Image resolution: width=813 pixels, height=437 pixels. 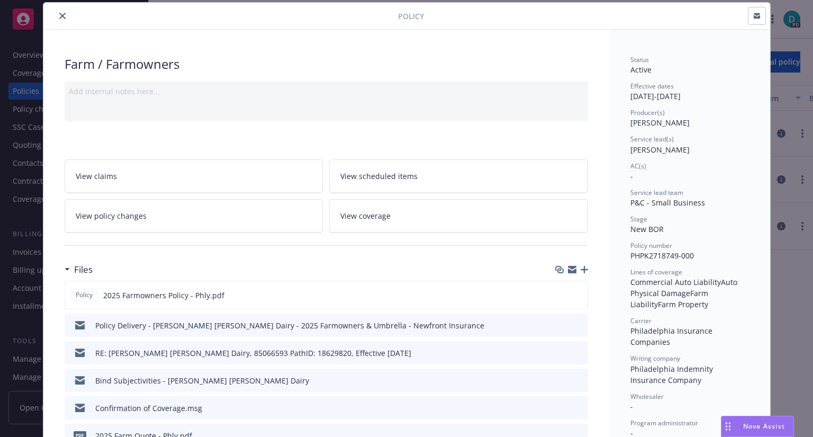 I want to click on button: Nova Assist, so click(x=757, y=426).